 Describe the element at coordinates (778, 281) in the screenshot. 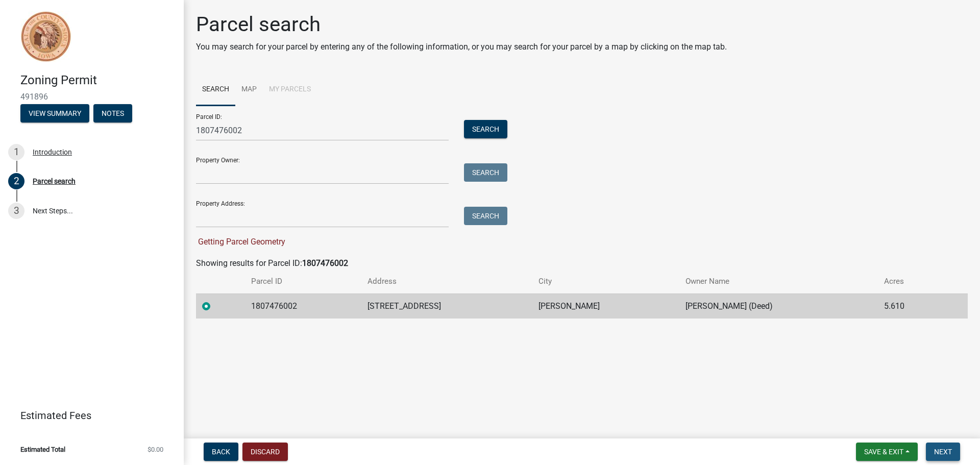

I see `th: Owner Name` at that location.